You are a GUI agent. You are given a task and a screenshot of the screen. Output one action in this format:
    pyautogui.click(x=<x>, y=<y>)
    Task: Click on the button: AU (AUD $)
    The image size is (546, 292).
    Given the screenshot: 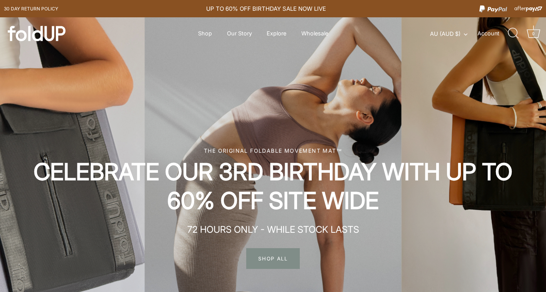 What is the action you would take?
    pyautogui.click(x=453, y=34)
    